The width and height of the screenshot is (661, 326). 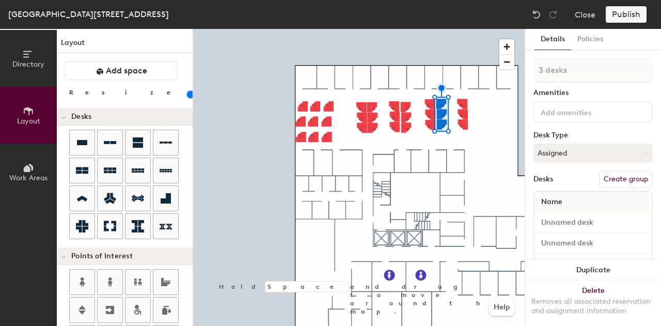 I want to click on h1: Layout, so click(x=124, y=45).